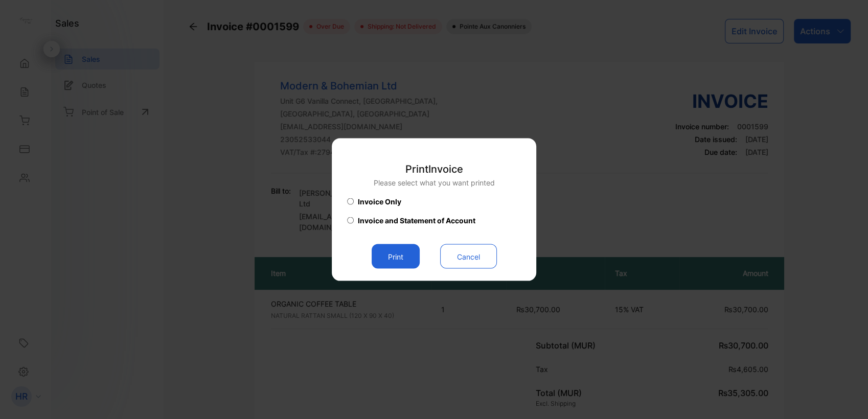 The width and height of the screenshot is (868, 419). What do you see at coordinates (24, 20) in the screenshot?
I see `button: Open LiveChat chat widget` at bounding box center [24, 20].